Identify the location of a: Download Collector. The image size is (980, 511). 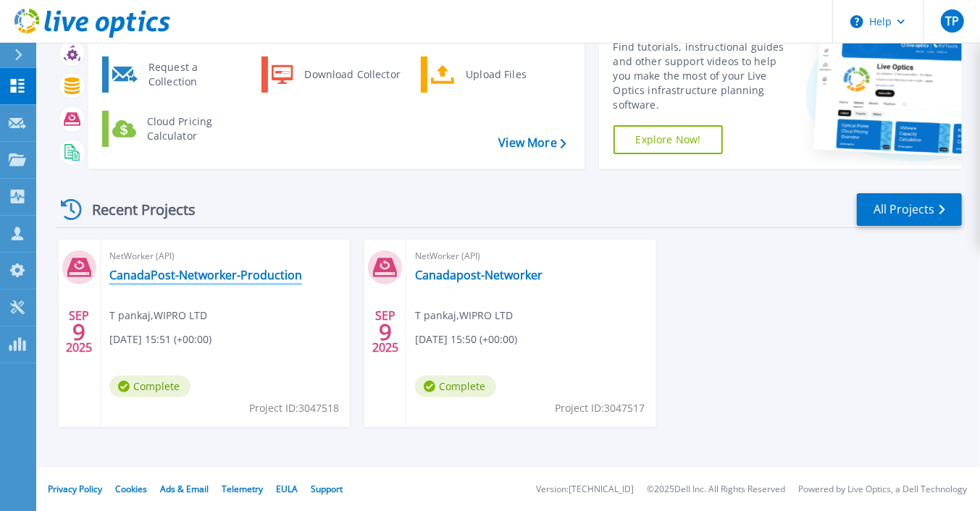
(335, 74).